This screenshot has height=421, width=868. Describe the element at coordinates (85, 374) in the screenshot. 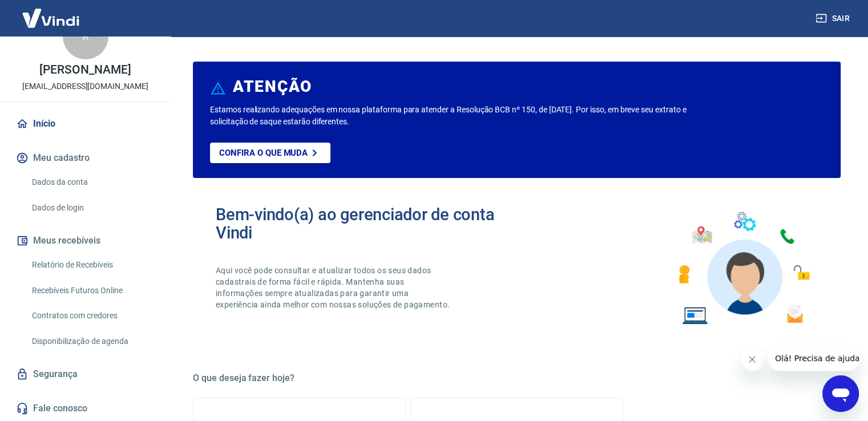

I see `a: Segurança` at that location.